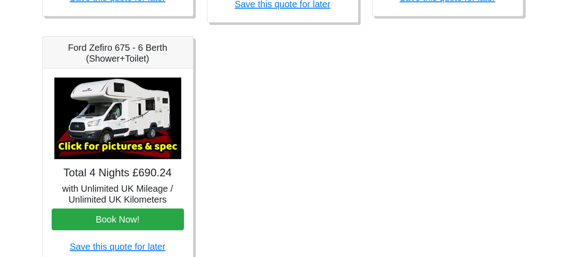 The height and width of the screenshot is (257, 565). I want to click on img: Ford Zefiro 675 - 6 Berth (Shower+Toilet), so click(118, 118).